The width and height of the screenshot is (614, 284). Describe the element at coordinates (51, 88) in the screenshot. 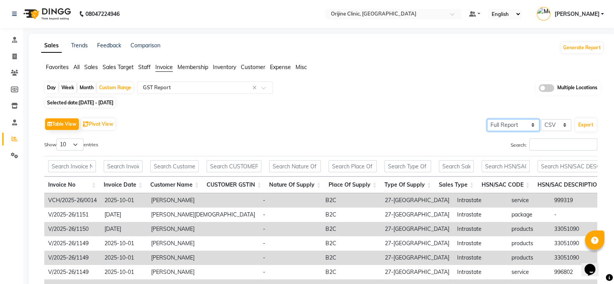

I see `div: Day` at that location.